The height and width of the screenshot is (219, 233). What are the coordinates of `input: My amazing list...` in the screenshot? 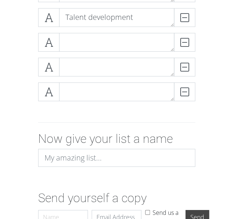 It's located at (117, 158).